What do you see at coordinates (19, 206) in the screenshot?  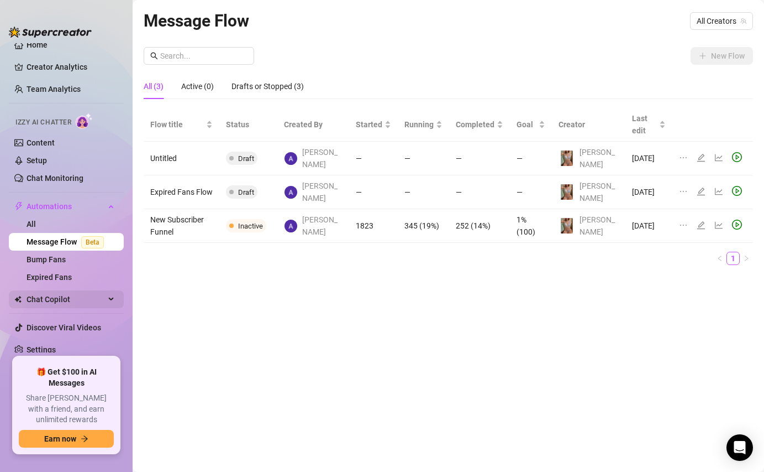 I see `span: thunderbolt` at bounding box center [19, 206].